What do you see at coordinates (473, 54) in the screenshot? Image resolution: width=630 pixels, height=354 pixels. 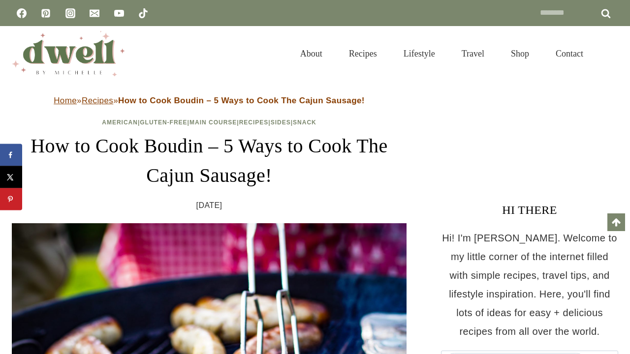 I see `a: Travel` at bounding box center [473, 54].